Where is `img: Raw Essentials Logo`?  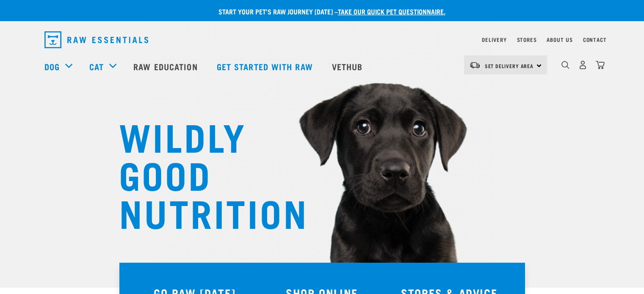 img: Raw Essentials Logo is located at coordinates (96, 40).